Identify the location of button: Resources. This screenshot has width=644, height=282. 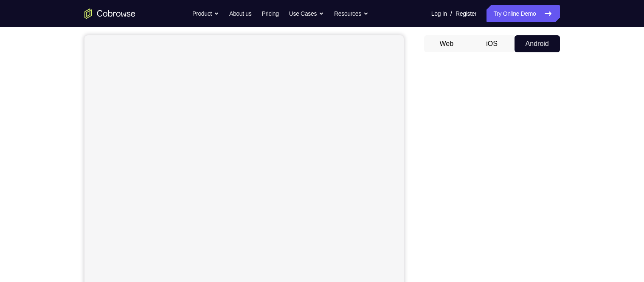
(351, 14).